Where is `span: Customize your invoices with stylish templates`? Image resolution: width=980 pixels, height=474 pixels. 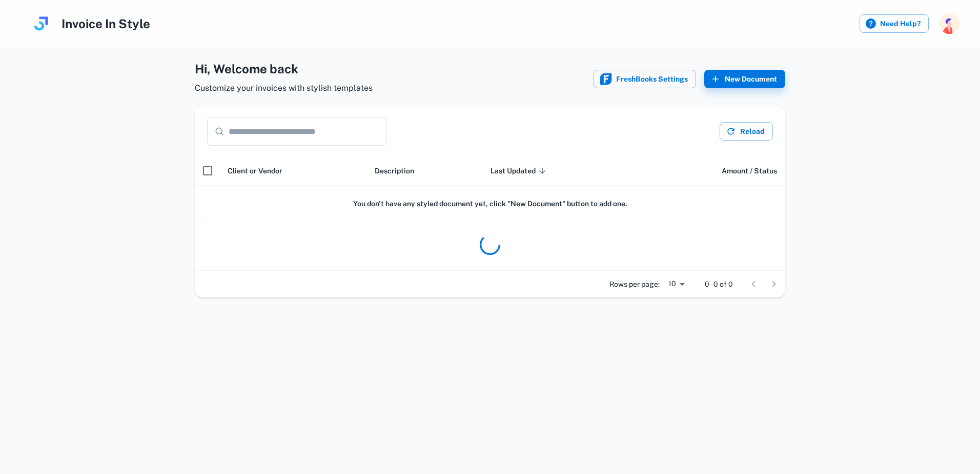 span: Customize your invoices with stylish templates is located at coordinates (283, 88).